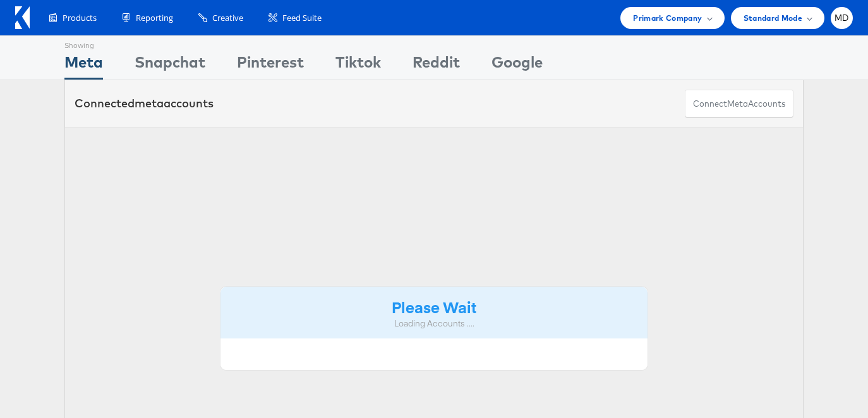  What do you see at coordinates (80, 18) in the screenshot?
I see `span: Products` at bounding box center [80, 18].